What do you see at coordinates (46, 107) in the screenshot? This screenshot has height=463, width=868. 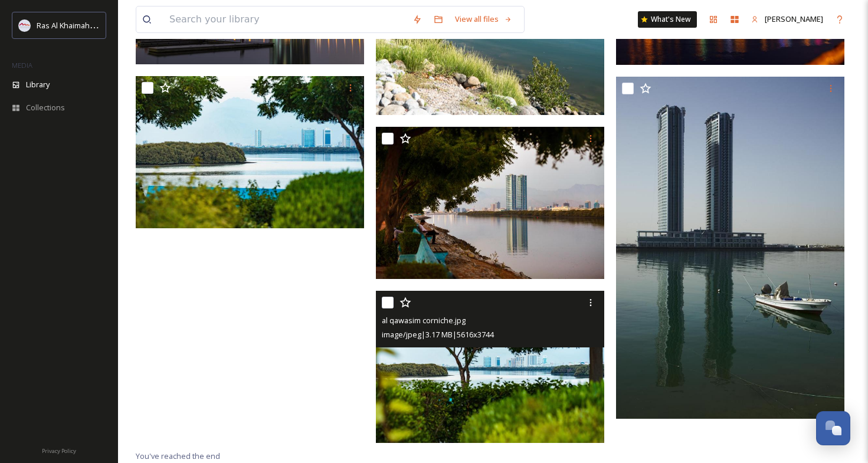 I see `span: Collections` at bounding box center [46, 107].